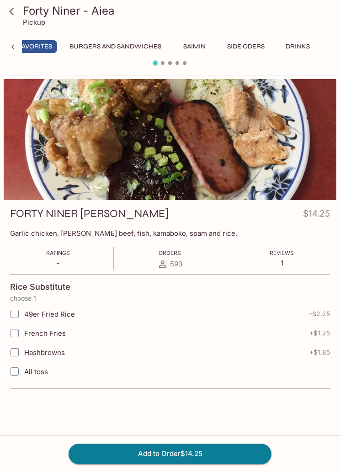 Image resolution: width=340 pixels, height=472 pixels. What do you see at coordinates (194, 47) in the screenshot?
I see `button: Saimin` at bounding box center [194, 47].